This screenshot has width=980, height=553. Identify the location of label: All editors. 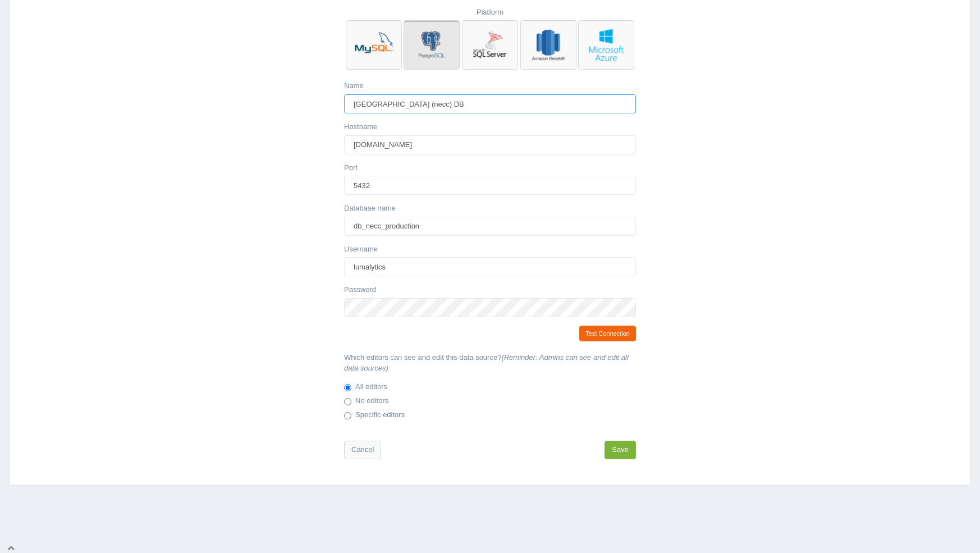
(366, 388).